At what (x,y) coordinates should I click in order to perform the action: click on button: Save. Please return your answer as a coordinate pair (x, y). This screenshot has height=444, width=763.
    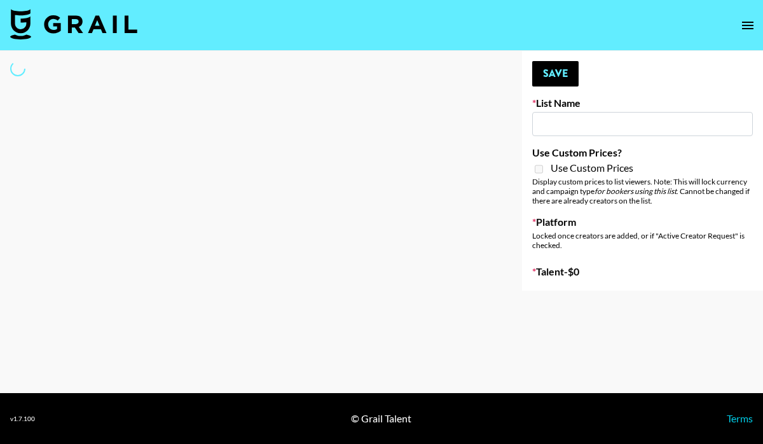
    Looking at the image, I should click on (555, 74).